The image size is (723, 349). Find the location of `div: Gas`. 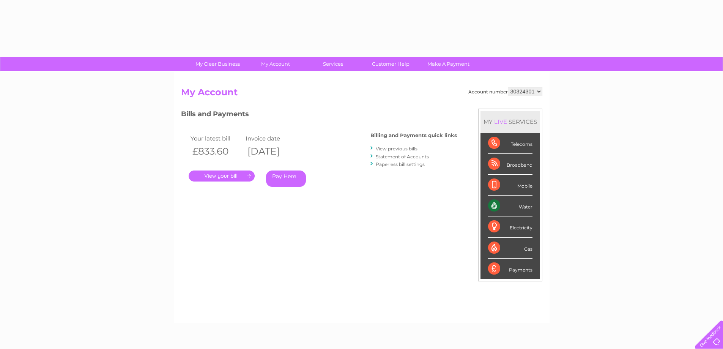

div: Gas is located at coordinates (510, 248).